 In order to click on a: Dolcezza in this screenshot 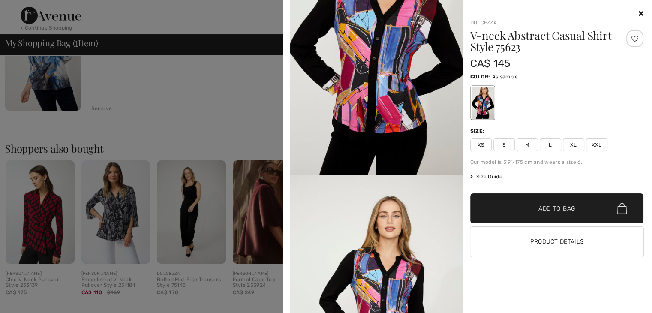, I will do `click(484, 23)`.